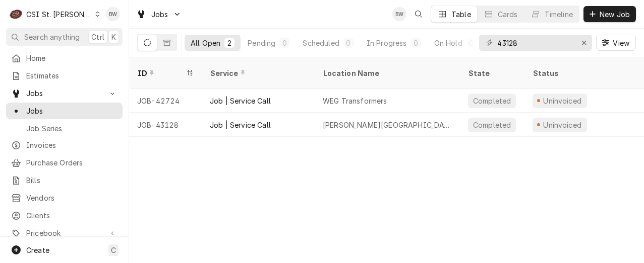 This screenshot has width=644, height=263. Describe the element at coordinates (72, 198) in the screenshot. I see `span: Vendors` at that location.